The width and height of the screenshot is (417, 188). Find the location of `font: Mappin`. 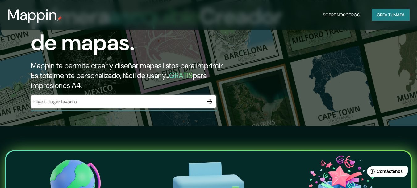

font: Mappin is located at coordinates (32, 15).